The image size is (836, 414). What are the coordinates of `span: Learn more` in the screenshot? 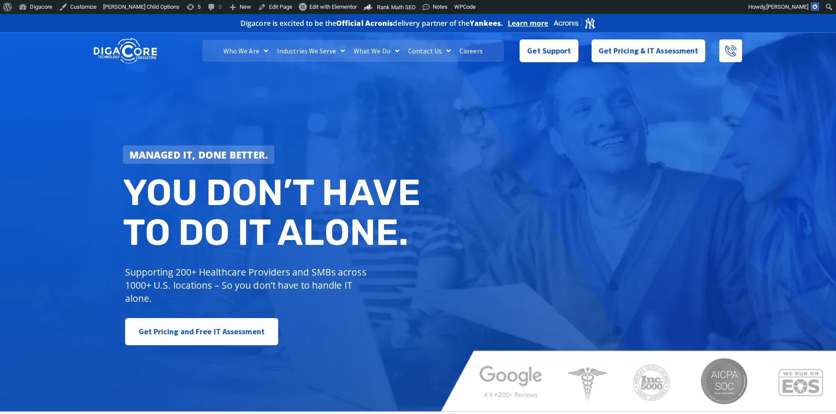 It's located at (528, 23).